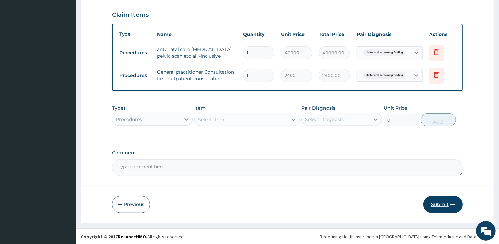 Image resolution: width=499 pixels, height=244 pixels. What do you see at coordinates (197, 75) in the screenshot?
I see `td: General practitioner Consultation first outpatient consultation` at bounding box center [197, 75].